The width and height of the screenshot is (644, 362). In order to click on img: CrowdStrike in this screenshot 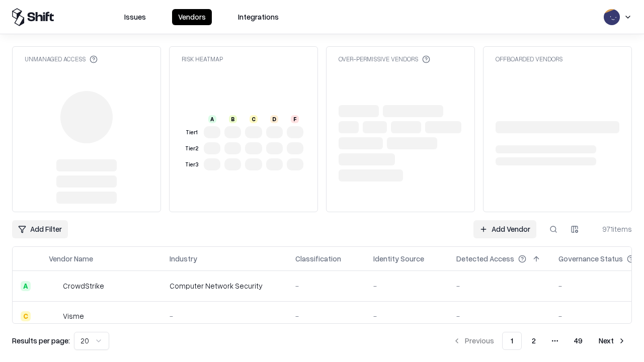, I will do `click(54, 286)`.